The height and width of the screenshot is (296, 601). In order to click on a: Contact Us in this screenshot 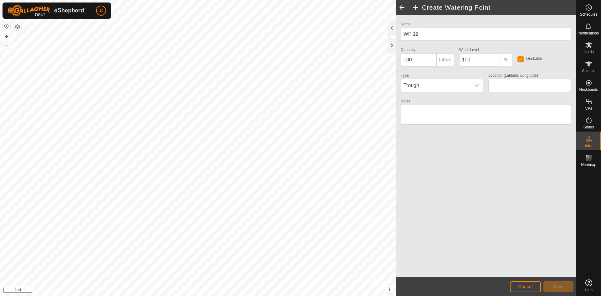, I will do `click(213, 291)`.